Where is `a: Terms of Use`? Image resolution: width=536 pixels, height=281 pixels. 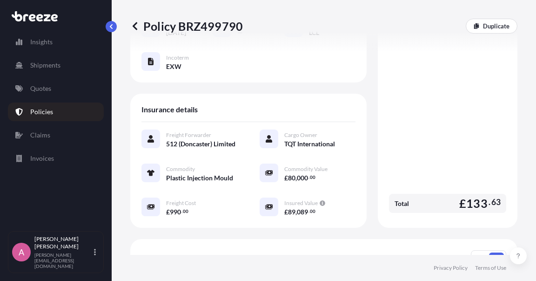
a: Terms of Use is located at coordinates (491, 268).